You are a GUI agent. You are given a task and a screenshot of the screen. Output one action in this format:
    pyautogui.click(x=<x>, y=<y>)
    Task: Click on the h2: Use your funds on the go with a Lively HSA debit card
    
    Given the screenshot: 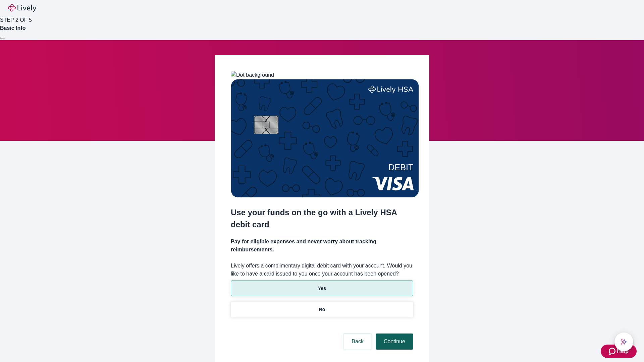 What is the action you would take?
    pyautogui.click(x=322, y=219)
    